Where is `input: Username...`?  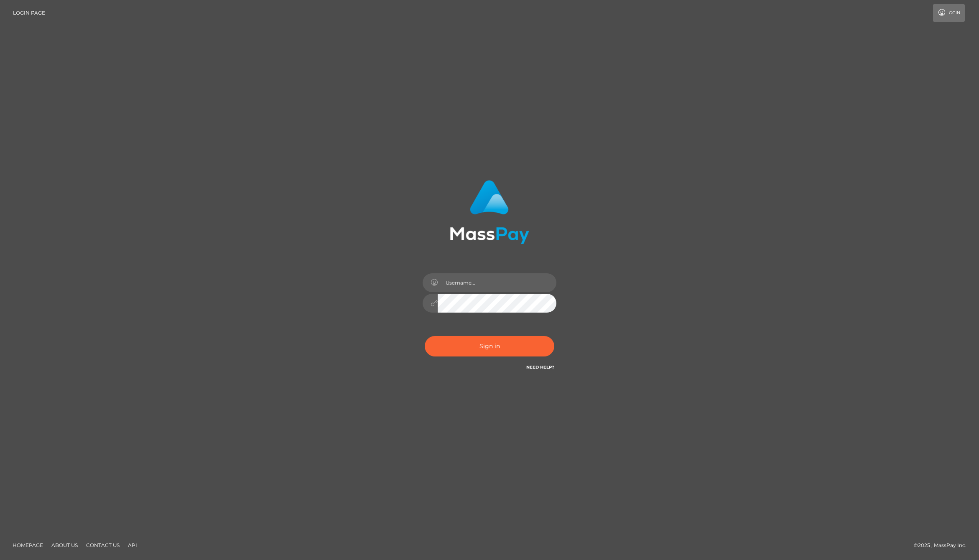 input: Username... is located at coordinates (497, 282).